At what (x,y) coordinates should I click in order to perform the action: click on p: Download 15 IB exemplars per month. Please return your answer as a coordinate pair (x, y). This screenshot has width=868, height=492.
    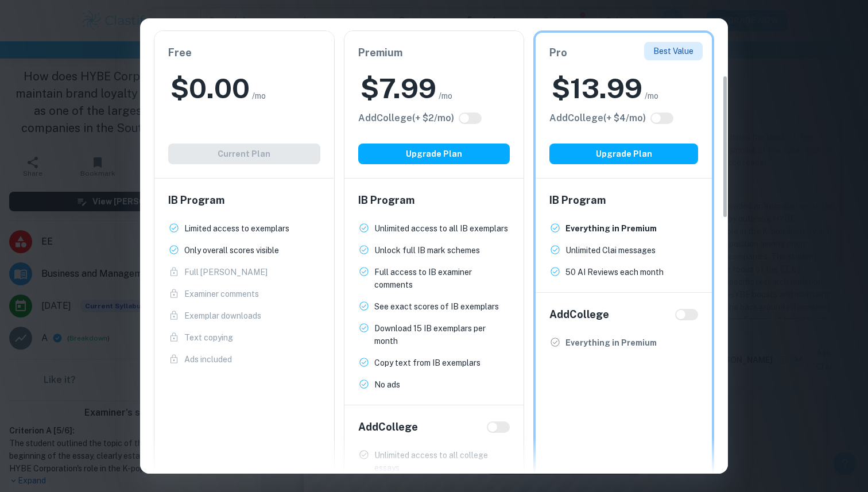
    Looking at the image, I should click on (442, 334).